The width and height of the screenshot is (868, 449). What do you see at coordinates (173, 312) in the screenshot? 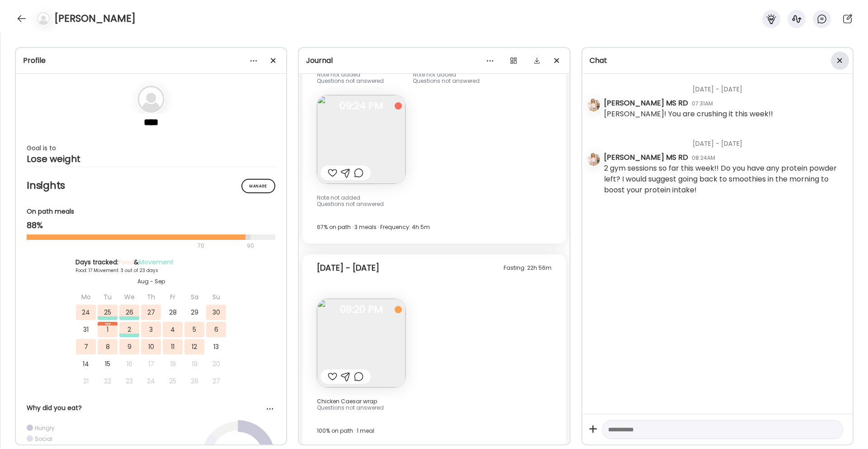
I see `div: 28` at bounding box center [173, 312].